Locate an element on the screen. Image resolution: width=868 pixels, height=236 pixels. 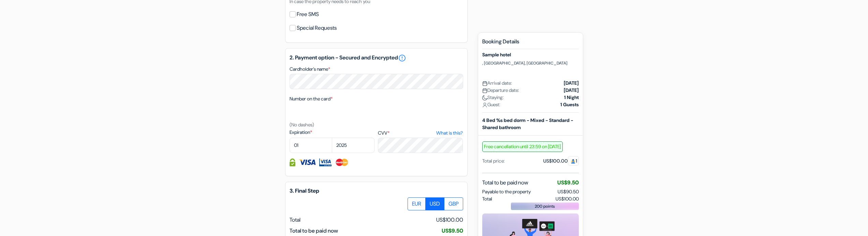
label: Cardholder’s name is located at coordinates (310, 69).